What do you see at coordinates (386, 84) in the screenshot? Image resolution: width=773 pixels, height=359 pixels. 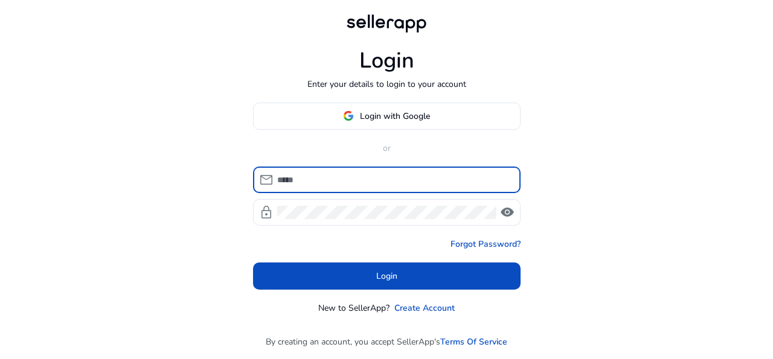 I see `p: Enter your details to login to your account` at bounding box center [386, 84].